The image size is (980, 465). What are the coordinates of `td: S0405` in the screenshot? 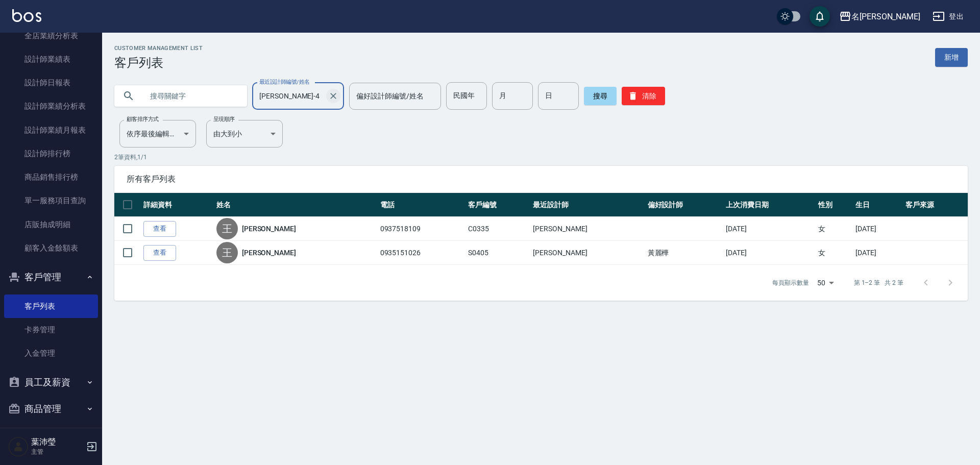 It's located at (497, 253).